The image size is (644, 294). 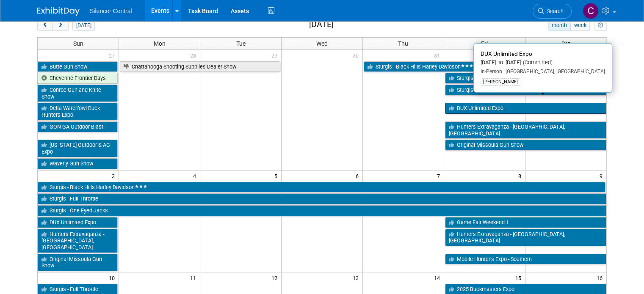 I want to click on span: 31, so click(x=438, y=55).